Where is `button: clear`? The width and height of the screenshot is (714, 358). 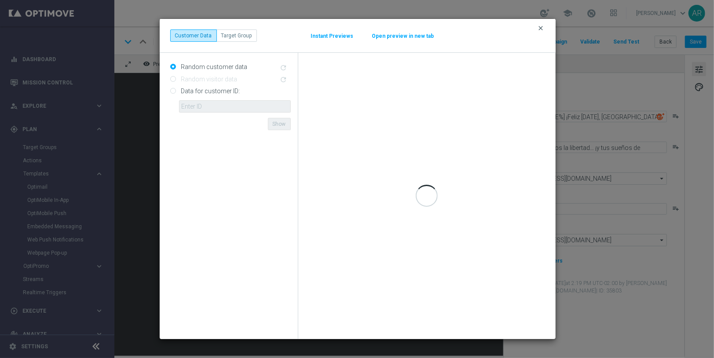
button: clear is located at coordinates (542, 28).